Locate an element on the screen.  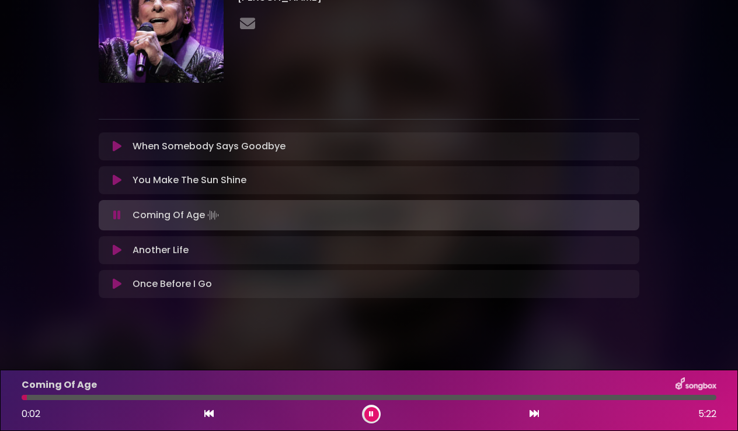
p: You Make The Sun Shine is located at coordinates (189, 180).